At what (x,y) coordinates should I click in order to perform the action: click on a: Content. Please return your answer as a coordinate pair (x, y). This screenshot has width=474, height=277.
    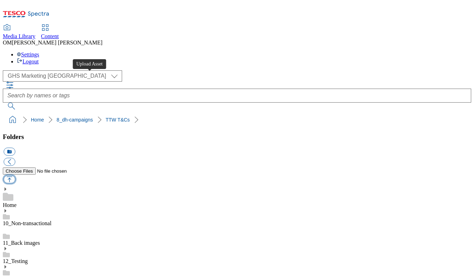
    Looking at the image, I should click on (50, 32).